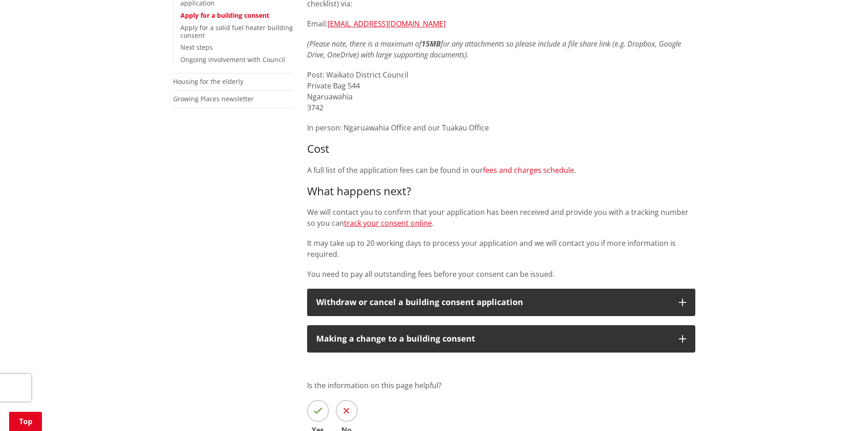 The image size is (868, 431). I want to click on a: fees and charges schedule, so click(529, 170).